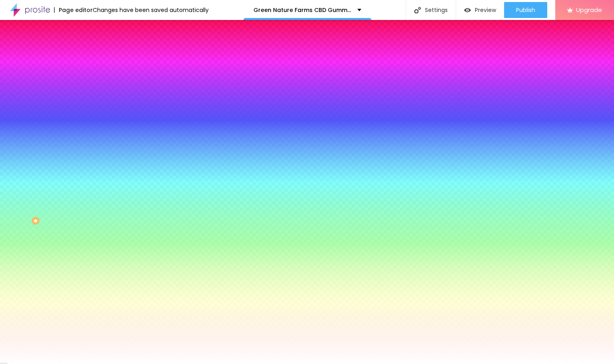  I want to click on div: Changes have been saved automatically, so click(150, 10).